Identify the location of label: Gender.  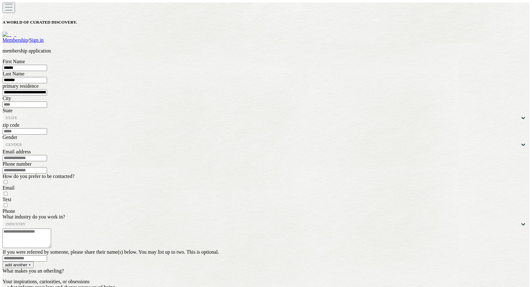
(10, 137).